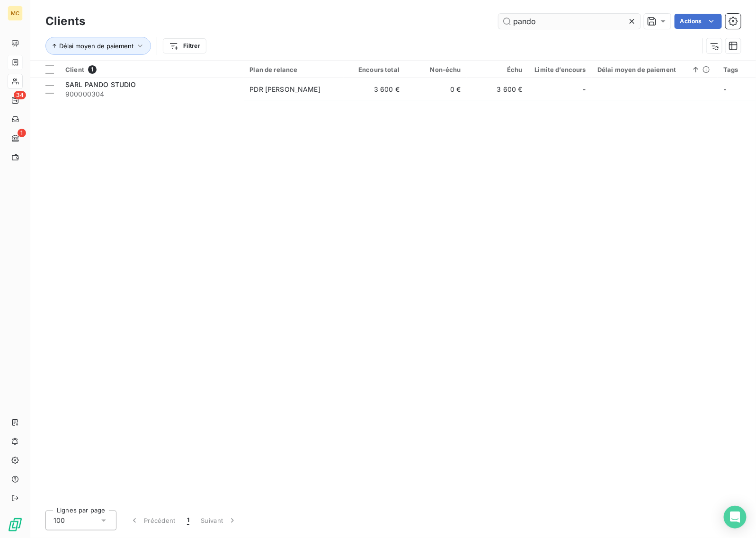 Image resolution: width=756 pixels, height=538 pixels. I want to click on span: SARL PANDO STUDIO, so click(101, 84).